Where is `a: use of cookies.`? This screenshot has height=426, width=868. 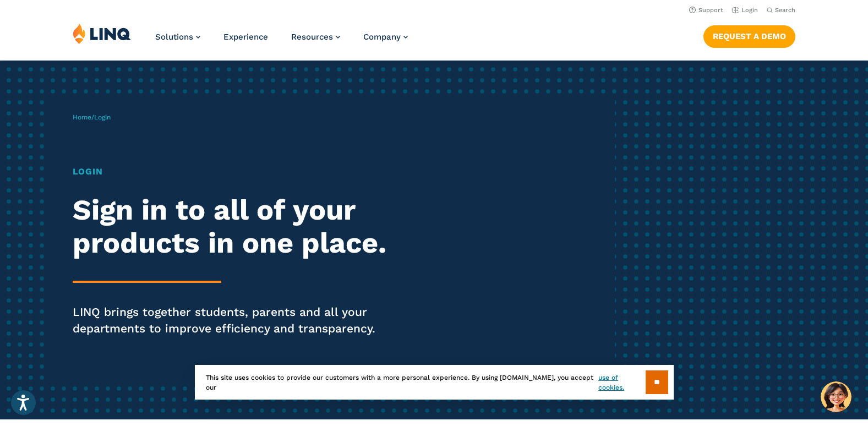
a: use of cookies. is located at coordinates (621, 382).